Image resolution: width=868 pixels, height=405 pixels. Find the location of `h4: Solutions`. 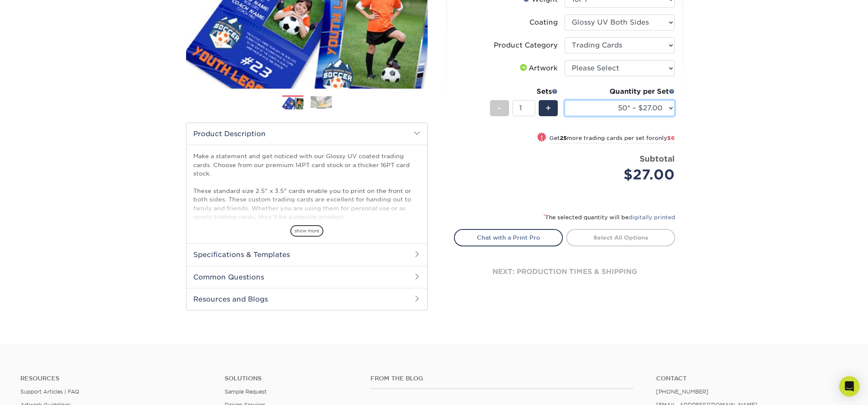

h4: Solutions is located at coordinates (291, 379).